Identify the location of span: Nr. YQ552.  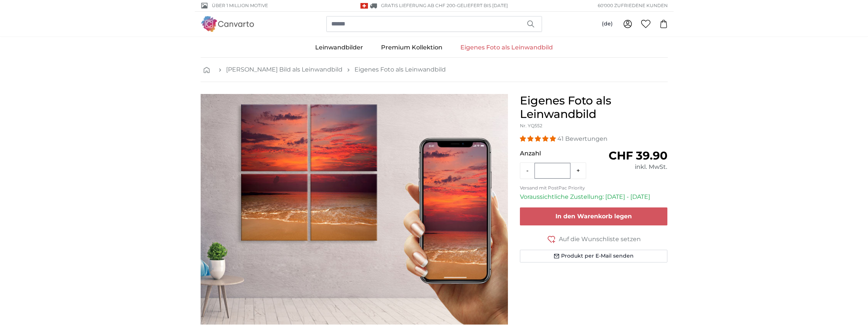
(531, 125).